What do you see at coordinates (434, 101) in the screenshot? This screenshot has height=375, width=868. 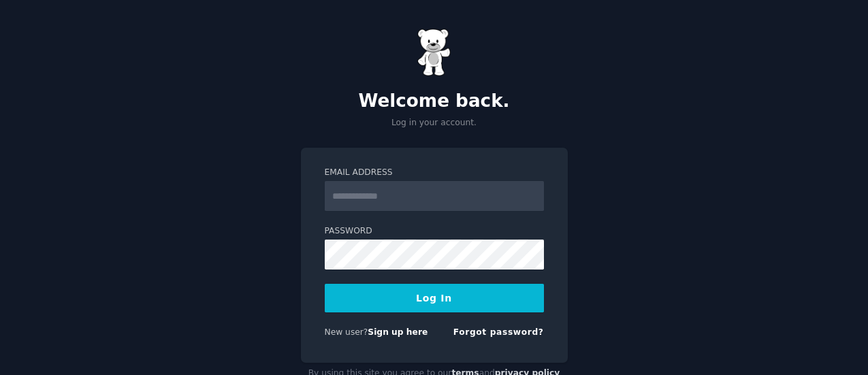 I see `h2: Welcome back.` at bounding box center [434, 101].